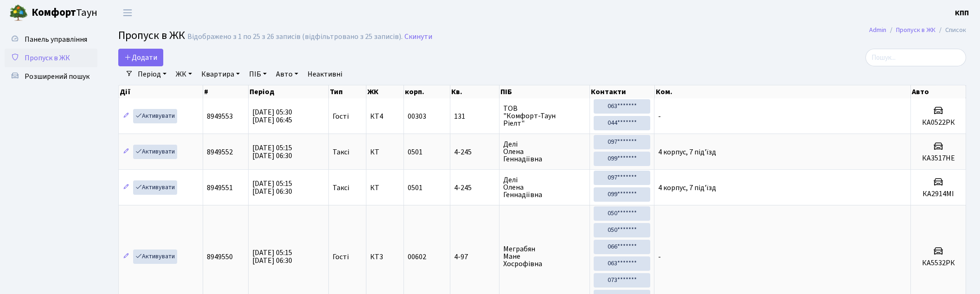 This screenshot has width=980, height=294. What do you see at coordinates (55, 39) in the screenshot?
I see `span: Панель управління` at bounding box center [55, 39].